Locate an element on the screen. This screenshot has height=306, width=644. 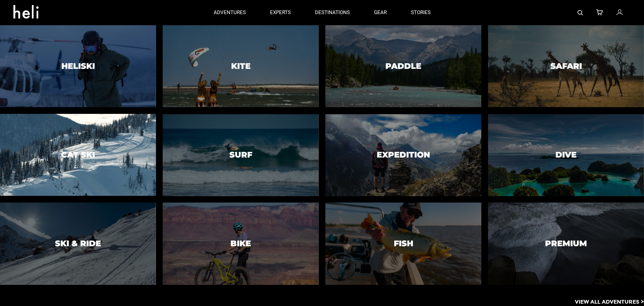
h3: Expedition is located at coordinates (403, 155).